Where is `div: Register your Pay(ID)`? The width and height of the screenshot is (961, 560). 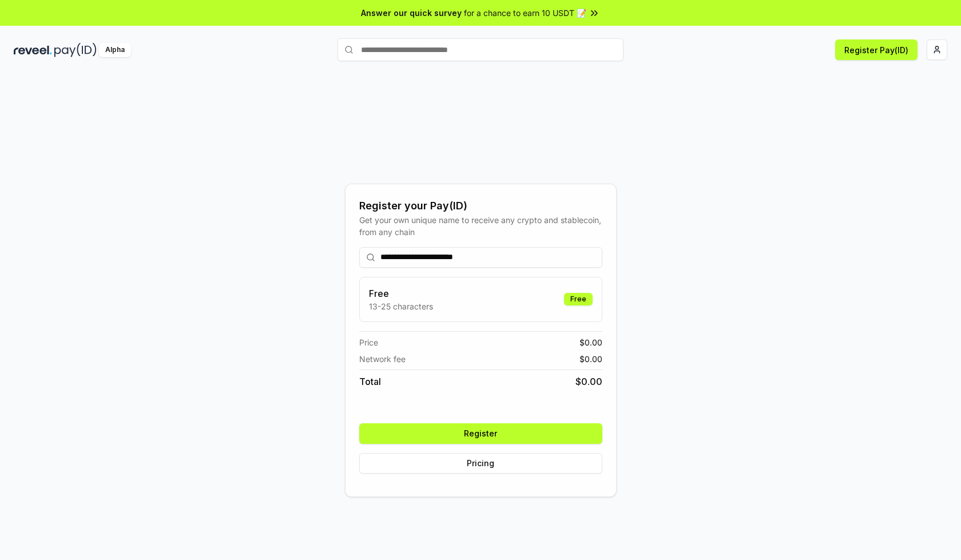 div: Register your Pay(ID) is located at coordinates (481, 206).